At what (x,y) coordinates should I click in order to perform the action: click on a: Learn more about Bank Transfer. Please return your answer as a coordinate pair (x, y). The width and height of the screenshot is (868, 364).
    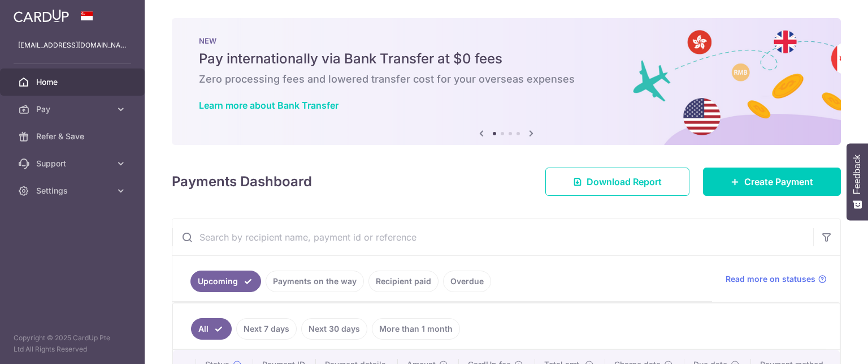
    Looking at the image, I should click on (268, 105).